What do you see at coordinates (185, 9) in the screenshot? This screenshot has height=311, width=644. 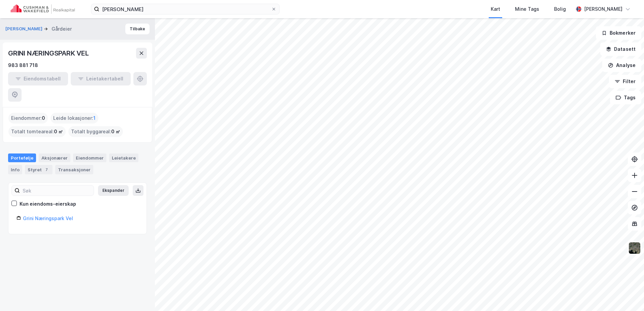 I see `input: Søk på adresse, matrikkel, gårdeiere, leietakere eller personer` at bounding box center [185, 9].